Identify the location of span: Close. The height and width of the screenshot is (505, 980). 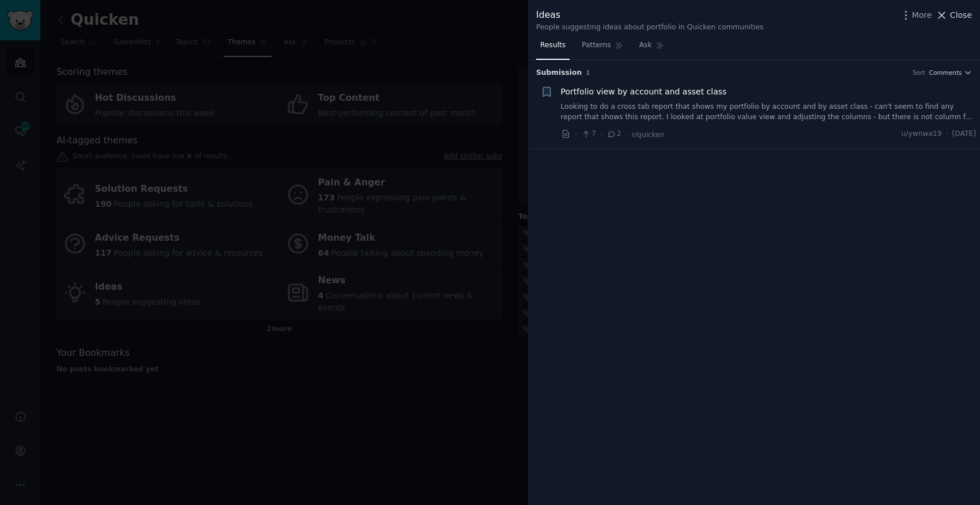
(961, 15).